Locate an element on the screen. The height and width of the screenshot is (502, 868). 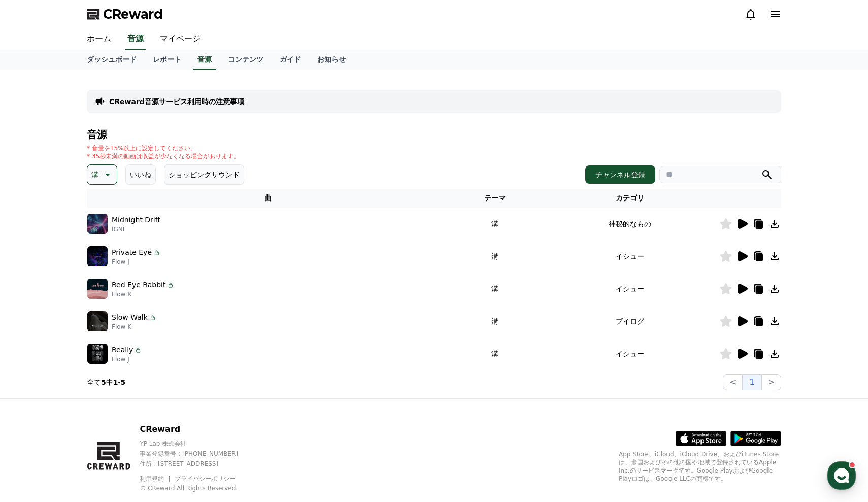
strong: 1 is located at coordinates (116, 382).